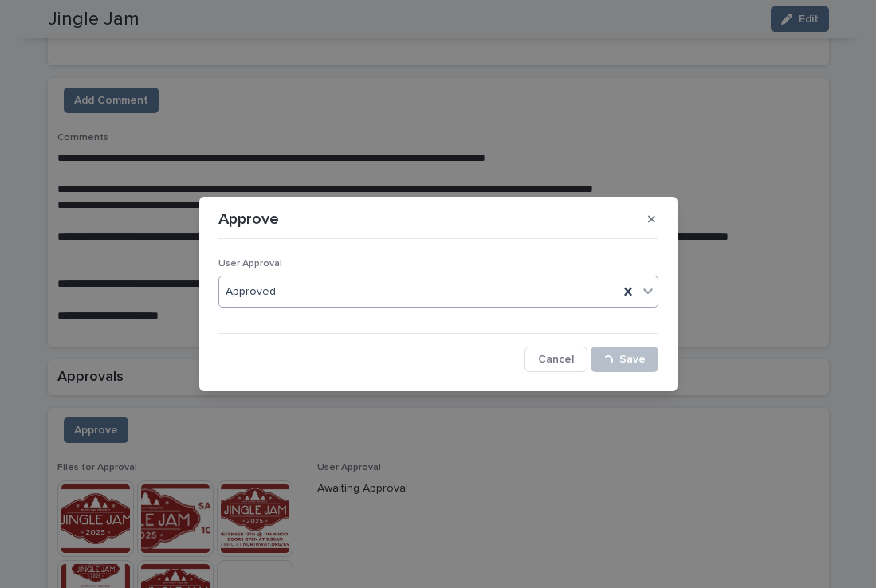 The image size is (876, 588). What do you see at coordinates (556, 359) in the screenshot?
I see `span: Cancel` at bounding box center [556, 359].